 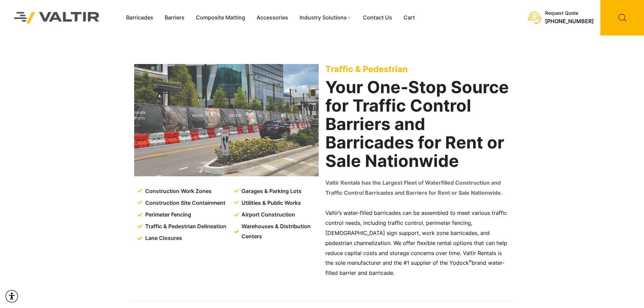 What do you see at coordinates (272, 18) in the screenshot?
I see `a: Accessories` at bounding box center [272, 18].